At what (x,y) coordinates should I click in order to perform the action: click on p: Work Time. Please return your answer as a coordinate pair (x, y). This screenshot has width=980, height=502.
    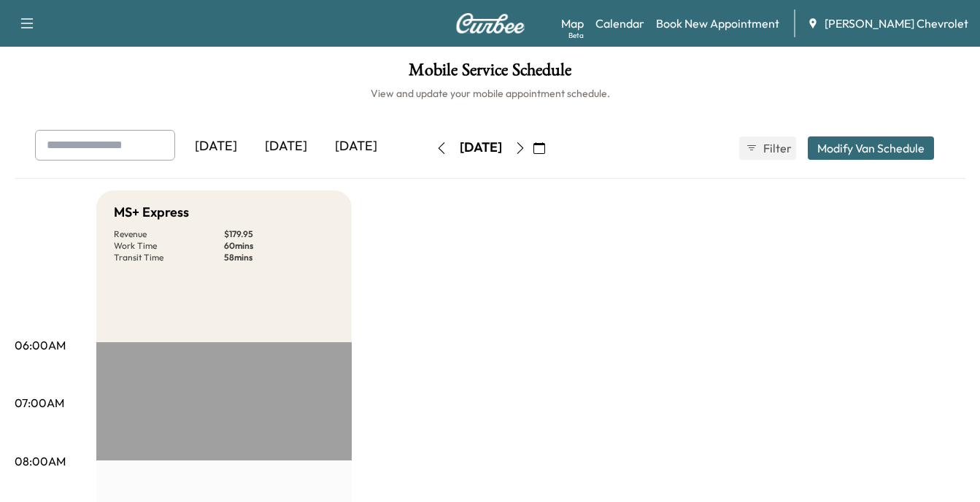
    Looking at the image, I should click on (169, 246).